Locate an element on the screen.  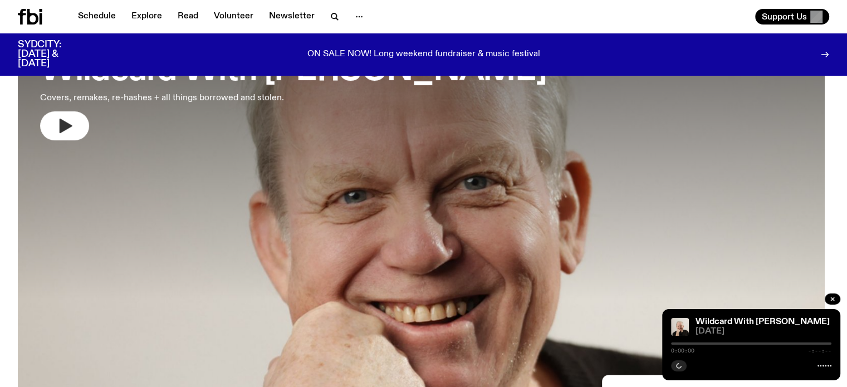
img: Stuart is smiling charmingly, wearing a black t-shirt against a stark white background. is located at coordinates (680, 327).